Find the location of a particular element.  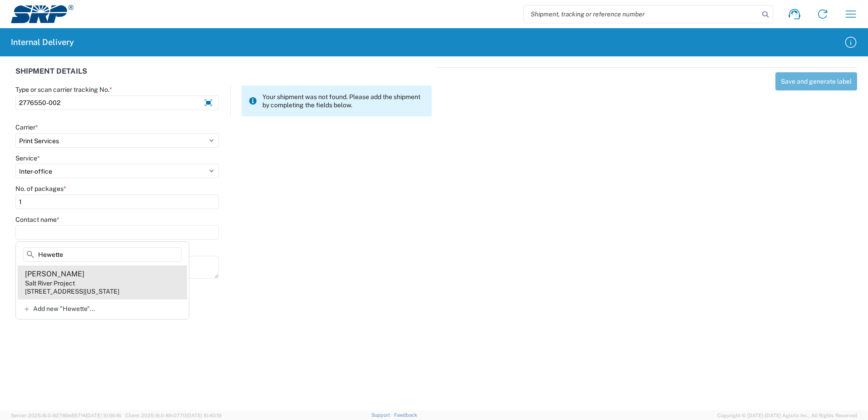

span: Your shipment was not found. Please add the shipment by completing the fields below. is located at coordinates (343, 101).